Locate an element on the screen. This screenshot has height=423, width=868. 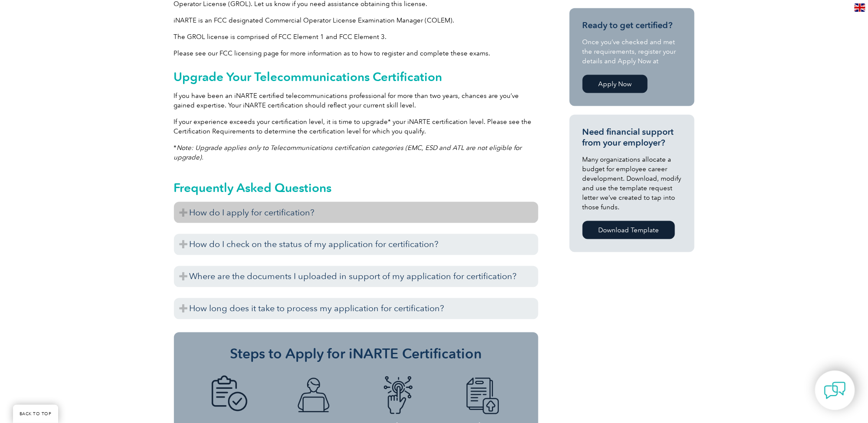
p: If you have been an iNARTE certified telecommunications professional for more than two years, cha... is located at coordinates (356, 101).